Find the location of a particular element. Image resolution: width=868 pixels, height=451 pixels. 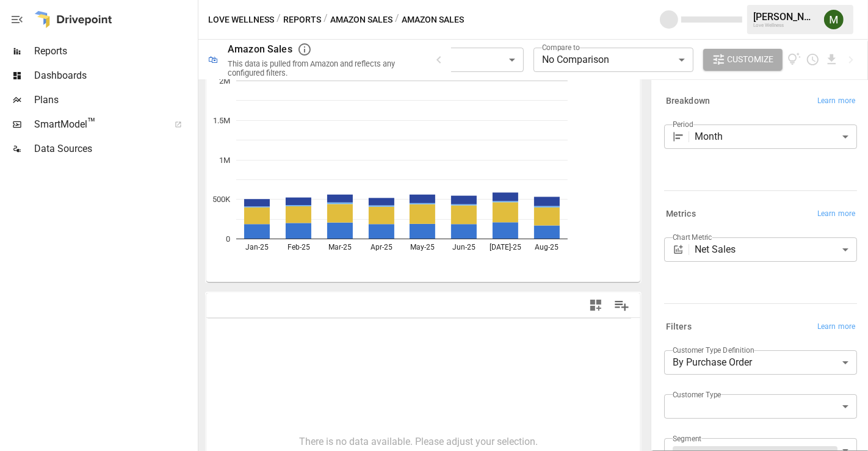

text: 500K is located at coordinates (223, 199).